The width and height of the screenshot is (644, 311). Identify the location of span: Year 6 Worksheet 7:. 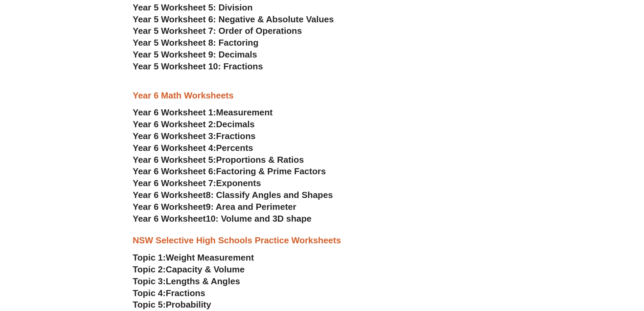
(174, 183).